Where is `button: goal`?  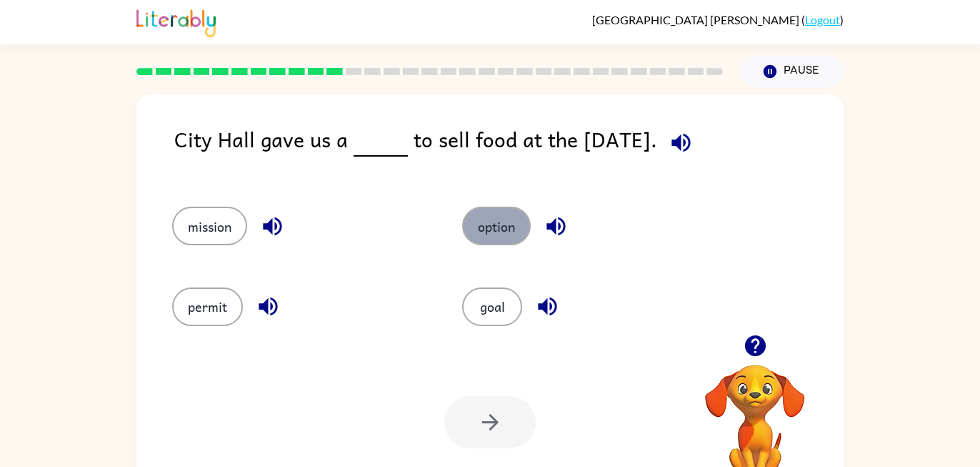 button: goal is located at coordinates (492, 306).